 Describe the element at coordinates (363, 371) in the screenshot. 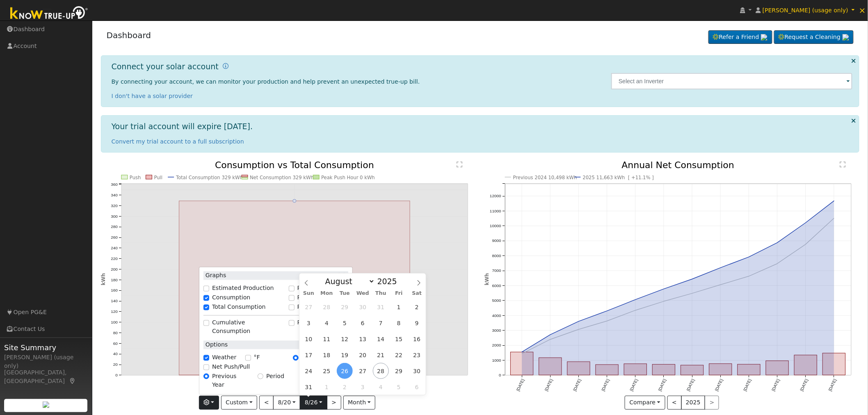

I see `span: August 27, 2025` at that location.